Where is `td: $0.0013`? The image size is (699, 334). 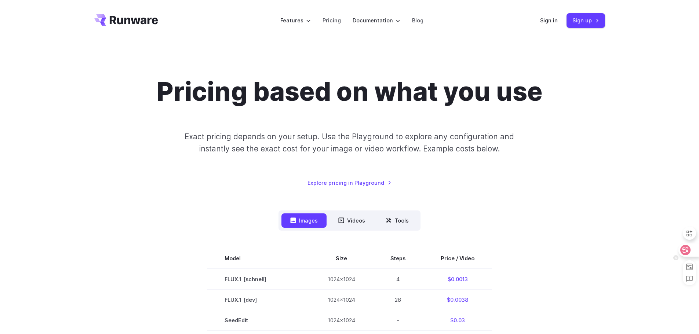
td: $0.0013 is located at coordinates (458, 279).